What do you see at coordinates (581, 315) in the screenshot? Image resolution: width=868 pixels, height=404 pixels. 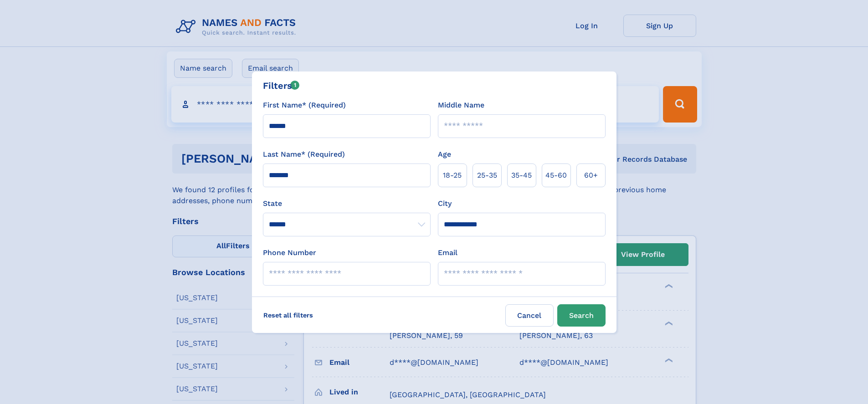 I see `button: Search` at bounding box center [581, 315].